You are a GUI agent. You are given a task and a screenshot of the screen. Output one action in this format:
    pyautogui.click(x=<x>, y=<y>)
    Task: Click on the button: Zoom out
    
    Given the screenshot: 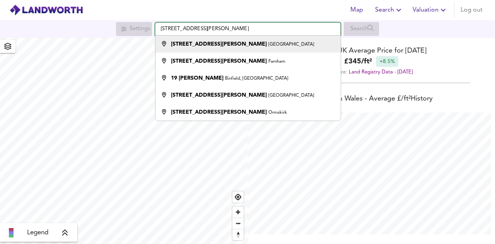 What is the action you would take?
    pyautogui.click(x=238, y=223)
    